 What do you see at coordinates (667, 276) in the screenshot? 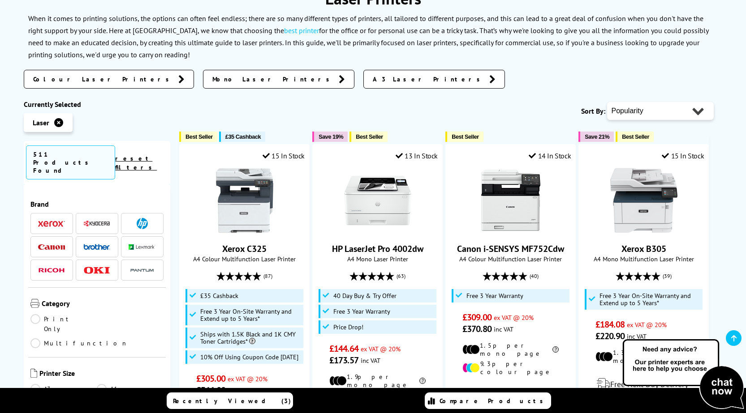
I see `span: (39)` at bounding box center [667, 276].